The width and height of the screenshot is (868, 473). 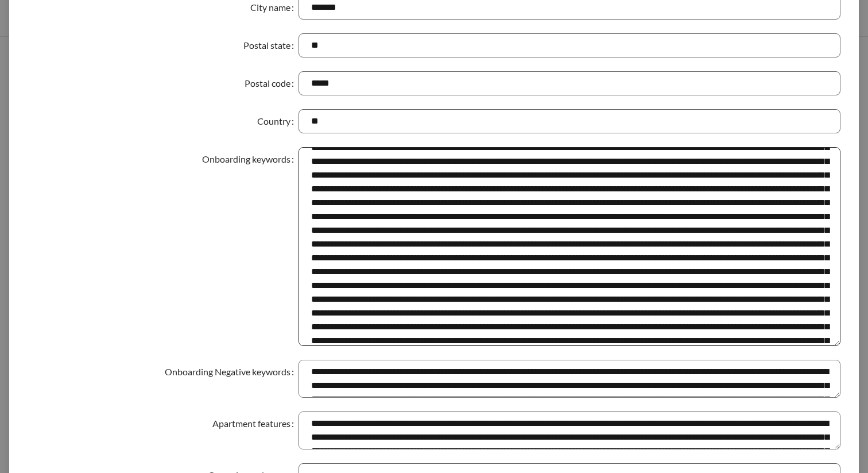 What do you see at coordinates (271, 84) in the screenshot?
I see `label: Postal code` at bounding box center [271, 84].